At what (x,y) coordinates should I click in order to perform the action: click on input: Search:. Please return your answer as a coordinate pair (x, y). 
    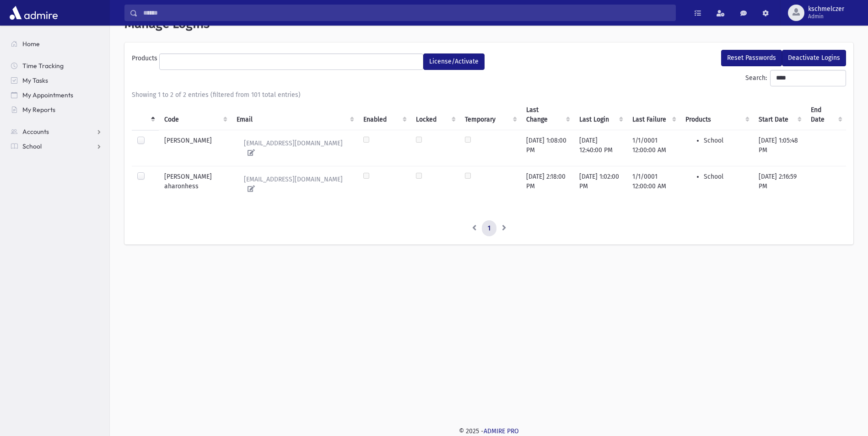
    Looking at the image, I should click on (808, 78).